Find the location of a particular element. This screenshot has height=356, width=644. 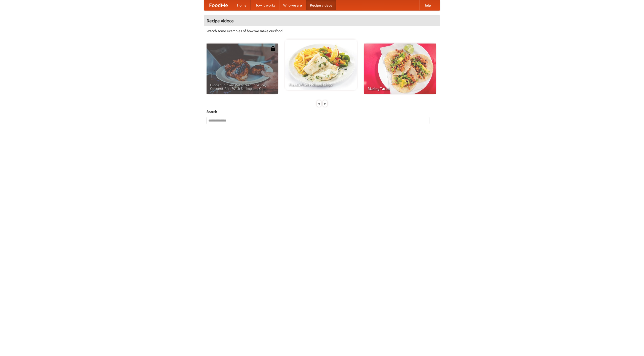

span: Making Tacos is located at coordinates (400, 89).